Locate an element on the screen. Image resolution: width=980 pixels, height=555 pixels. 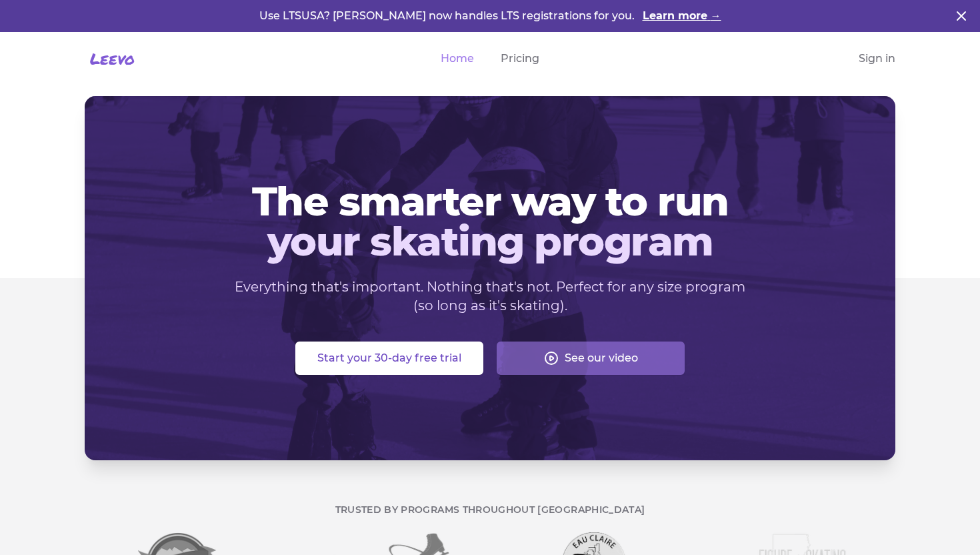
a: Pricing is located at coordinates (520, 59).